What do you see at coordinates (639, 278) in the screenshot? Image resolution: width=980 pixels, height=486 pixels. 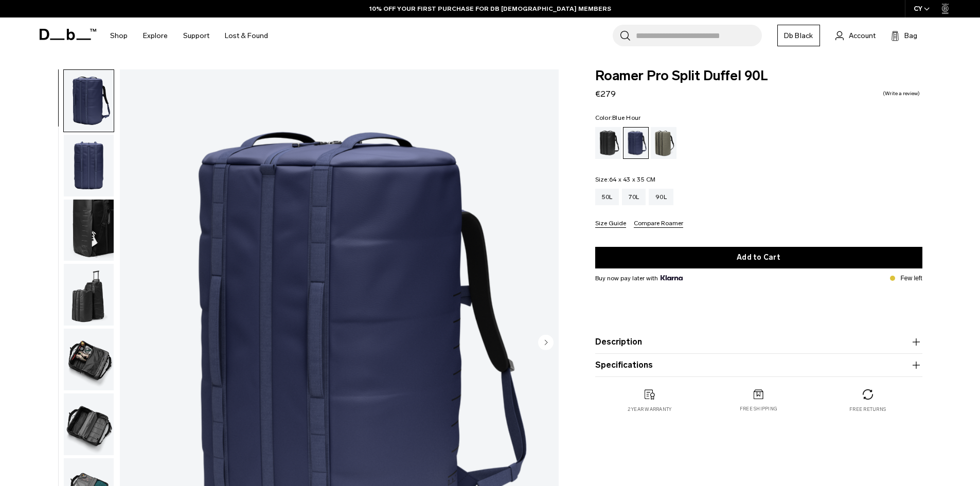 I see `span: Buy now pay later with` at bounding box center [639, 278].